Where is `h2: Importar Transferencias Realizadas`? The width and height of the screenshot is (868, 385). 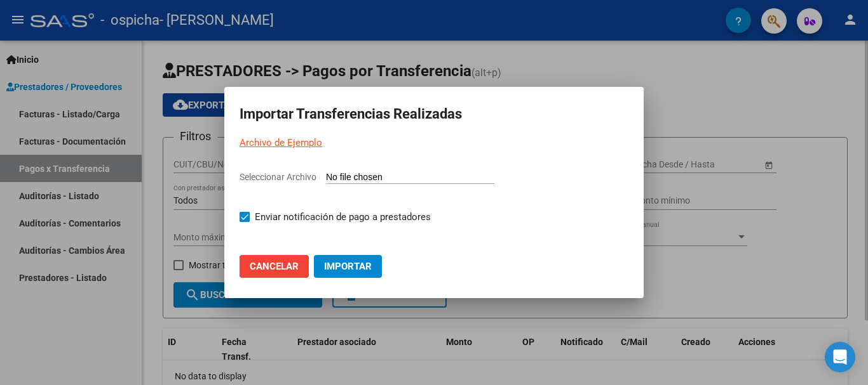 h2: Importar Transferencias Realizadas is located at coordinates (434, 114).